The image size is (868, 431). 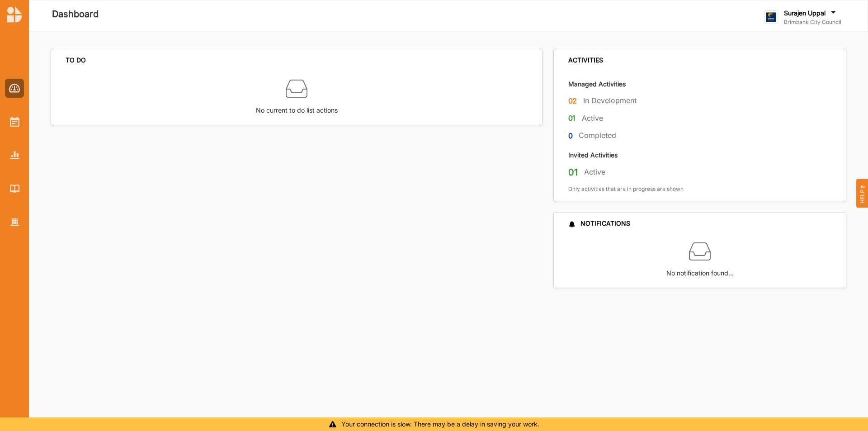 I want to click on div: TO DO, so click(x=76, y=60).